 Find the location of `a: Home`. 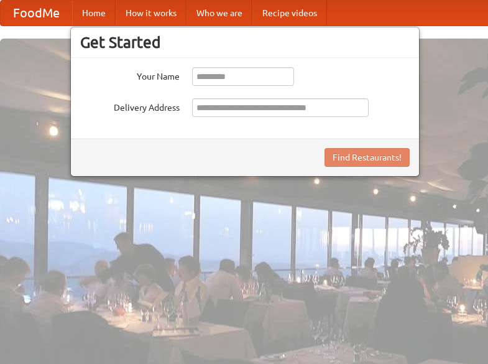

a: Home is located at coordinates (94, 13).